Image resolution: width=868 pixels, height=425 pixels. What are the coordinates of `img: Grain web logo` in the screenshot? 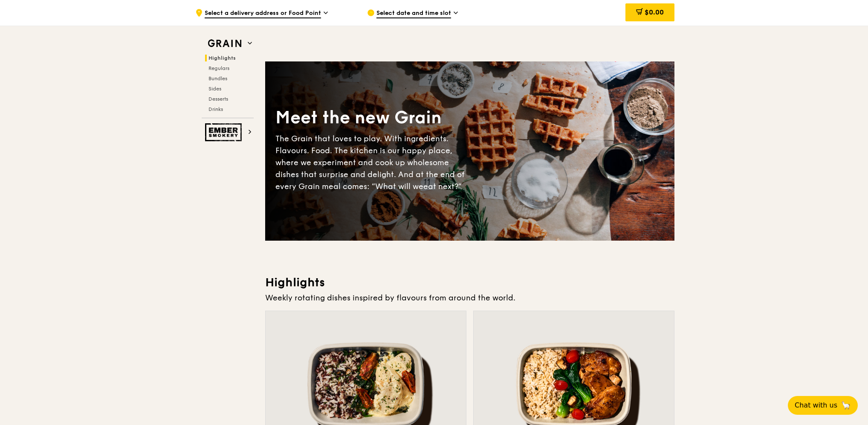 It's located at (225, 44).